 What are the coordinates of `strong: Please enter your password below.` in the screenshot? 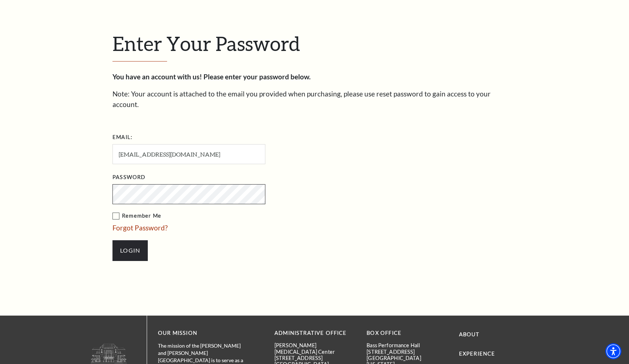 It's located at (257, 76).